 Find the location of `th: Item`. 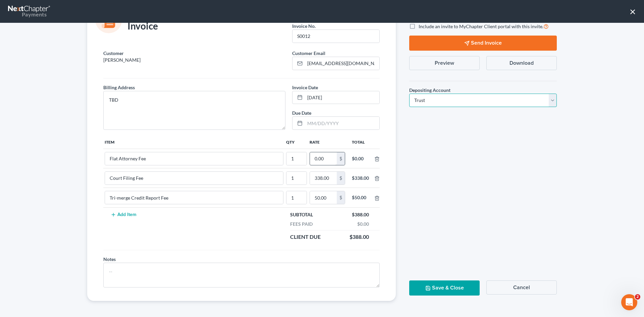

th: Item is located at coordinates (194, 142).